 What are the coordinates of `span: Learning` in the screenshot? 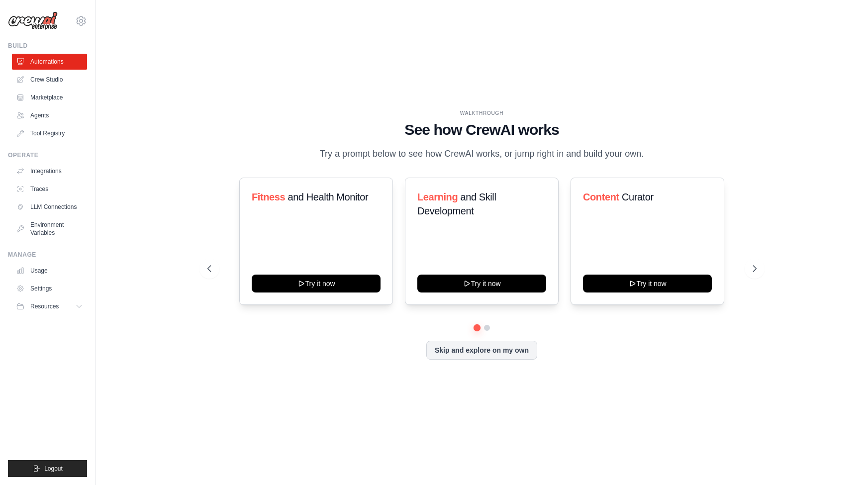 It's located at (437, 197).